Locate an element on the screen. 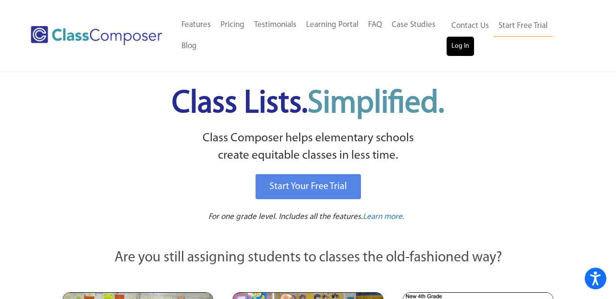  a: Testimonials is located at coordinates (275, 25).